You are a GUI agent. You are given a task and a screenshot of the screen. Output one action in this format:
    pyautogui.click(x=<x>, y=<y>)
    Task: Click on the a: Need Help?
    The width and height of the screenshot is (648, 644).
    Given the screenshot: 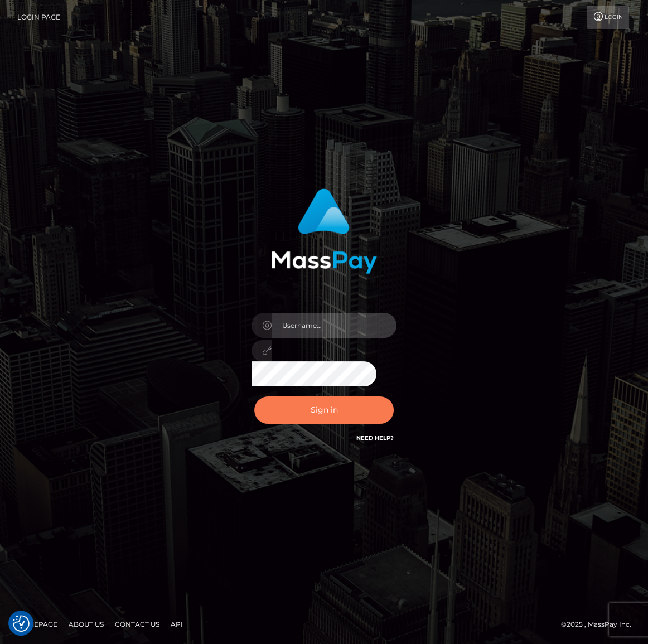 What is the action you would take?
    pyautogui.click(x=375, y=438)
    